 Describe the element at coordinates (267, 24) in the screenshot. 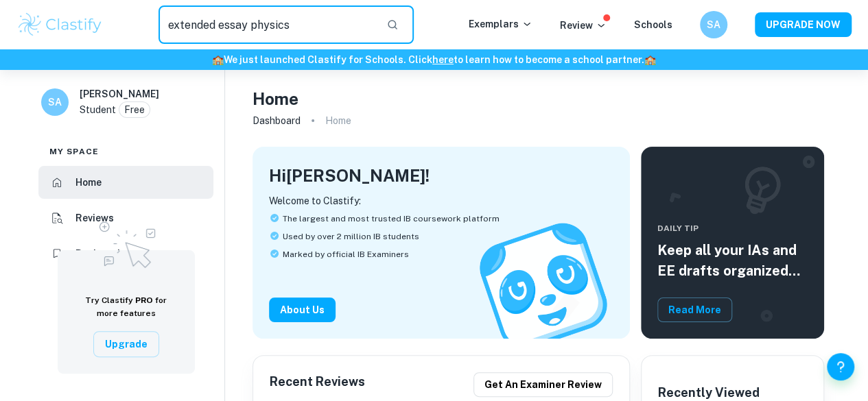

I see `input: Search for any exemplars...` at that location.